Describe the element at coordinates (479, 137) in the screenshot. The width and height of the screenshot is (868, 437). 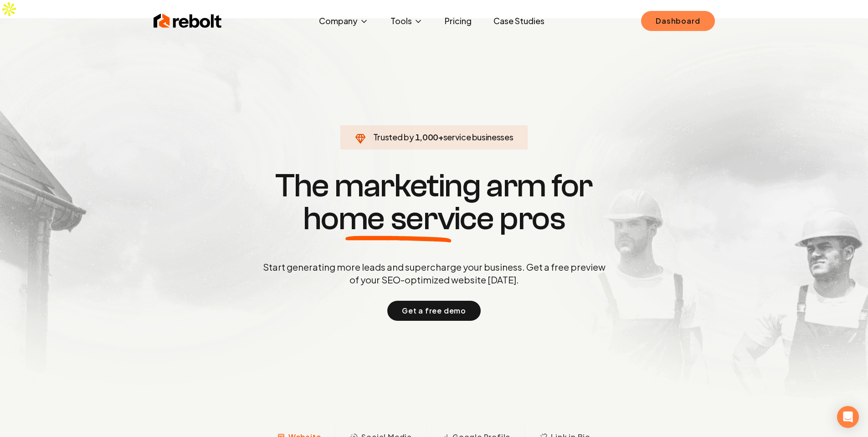
I see `span: service businesses` at that location.